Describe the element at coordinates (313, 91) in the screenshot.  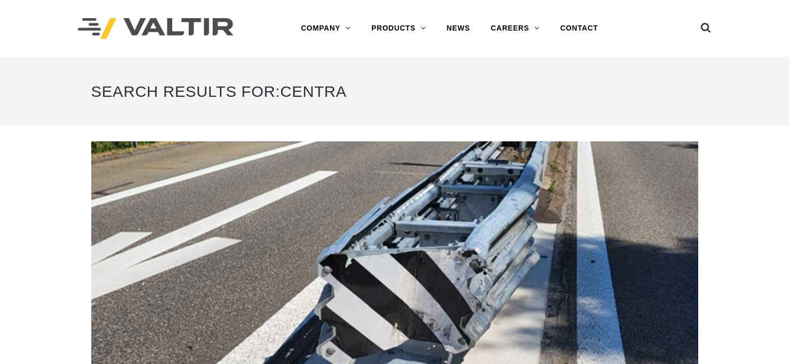
I see `span: centra` at that location.